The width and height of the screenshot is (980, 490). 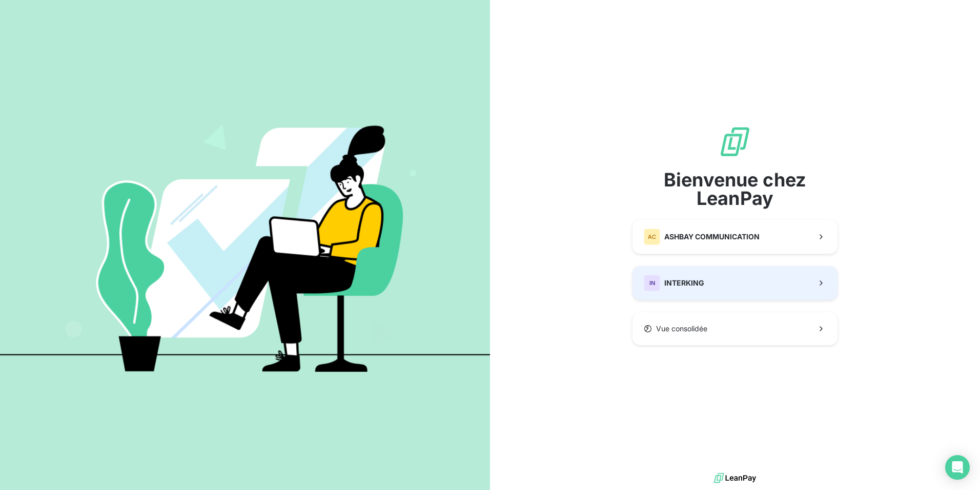 What do you see at coordinates (652, 283) in the screenshot?
I see `div: IN` at bounding box center [652, 283].